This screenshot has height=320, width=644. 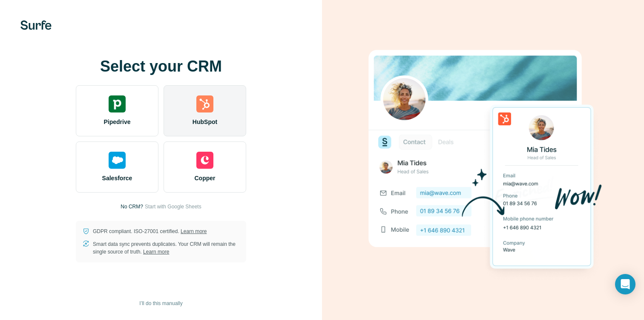 I want to click on img: hubspot's logo, so click(x=205, y=104).